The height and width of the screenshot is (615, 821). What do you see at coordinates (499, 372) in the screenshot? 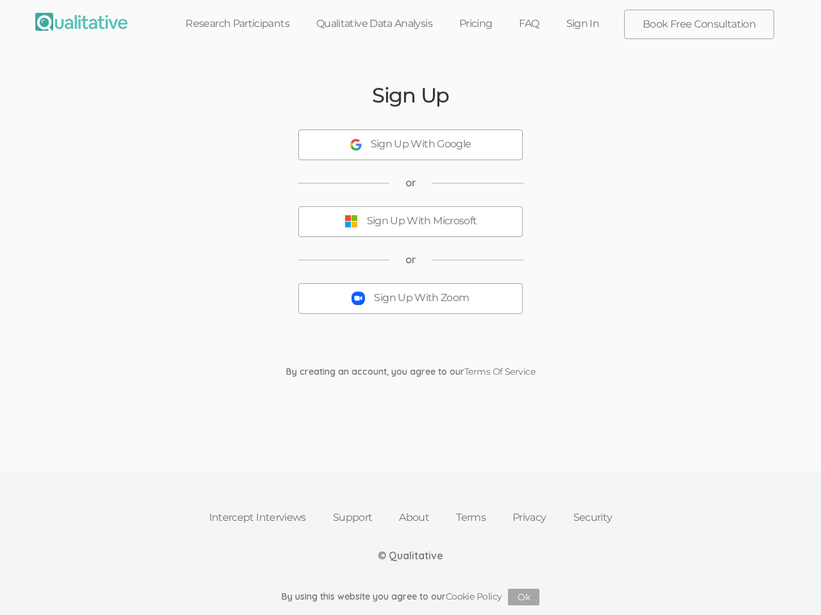
I see `a: Terms Of Service` at bounding box center [499, 372].